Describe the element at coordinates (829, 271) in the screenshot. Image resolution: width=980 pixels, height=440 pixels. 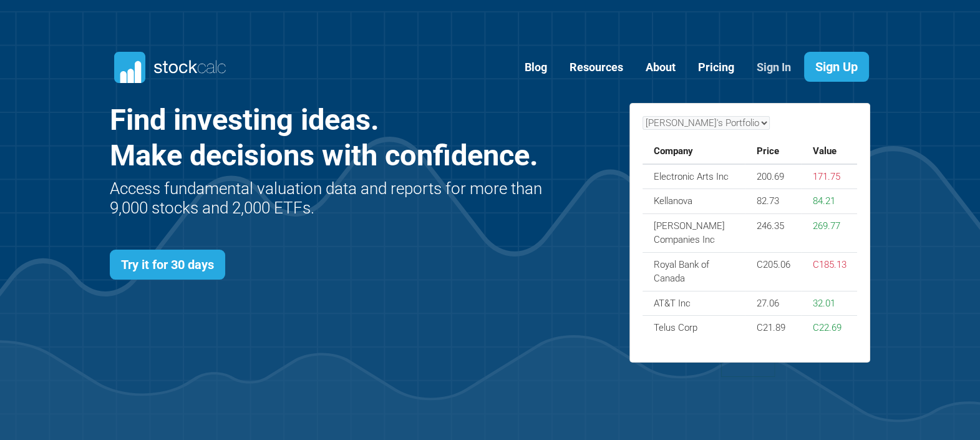
I see `td: C185.13` at that location.